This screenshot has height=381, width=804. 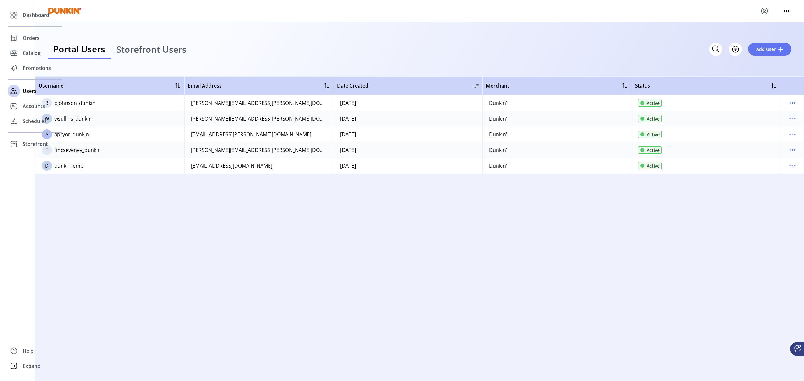 I want to click on div: wsullins_dunkin, so click(x=73, y=119).